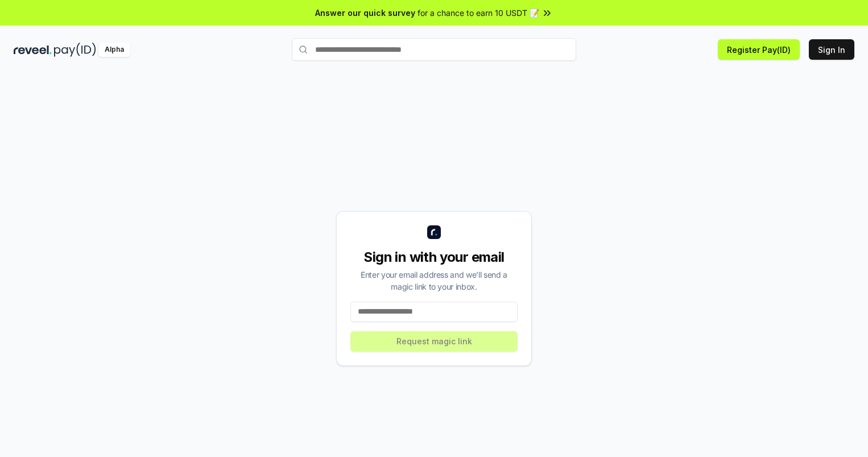 The image size is (868, 457). I want to click on div: Sign in with your email, so click(434, 257).